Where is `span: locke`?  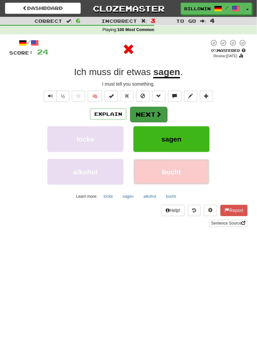 span: locke is located at coordinates (85, 139).